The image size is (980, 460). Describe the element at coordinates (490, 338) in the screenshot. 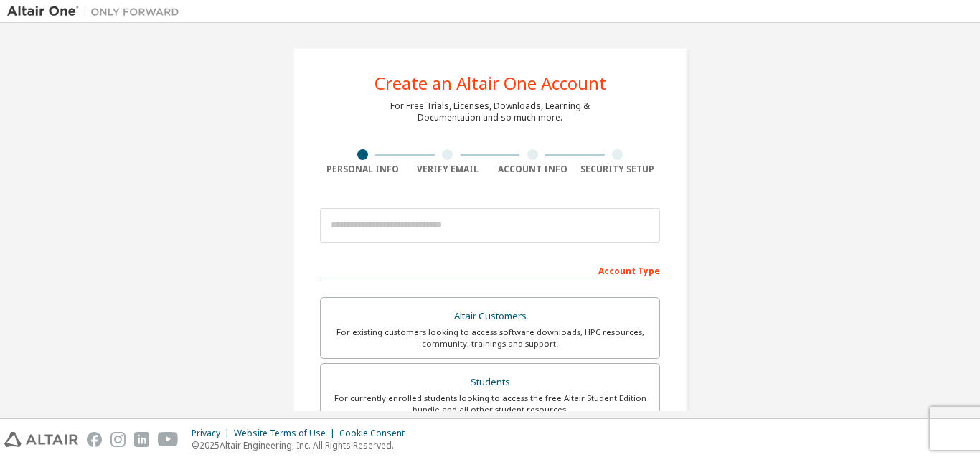

I see `div: For existing customers looking to access software downloads, HPC resources, community, trainings ...` at that location.